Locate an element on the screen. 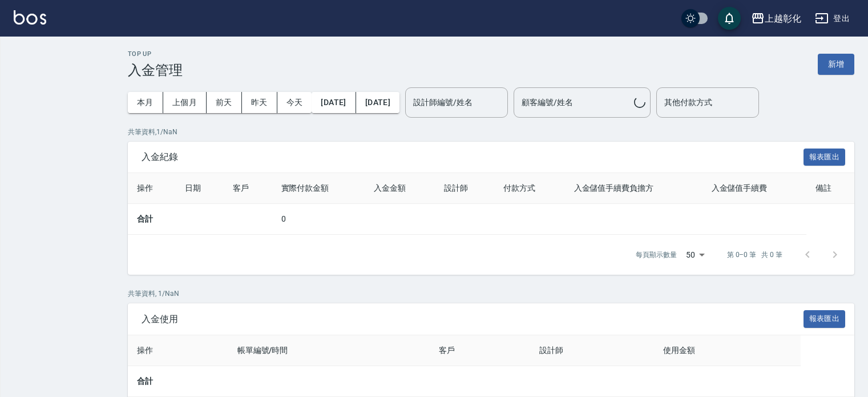 The image size is (868, 397). th: 實際付款金額 is located at coordinates (318, 189).